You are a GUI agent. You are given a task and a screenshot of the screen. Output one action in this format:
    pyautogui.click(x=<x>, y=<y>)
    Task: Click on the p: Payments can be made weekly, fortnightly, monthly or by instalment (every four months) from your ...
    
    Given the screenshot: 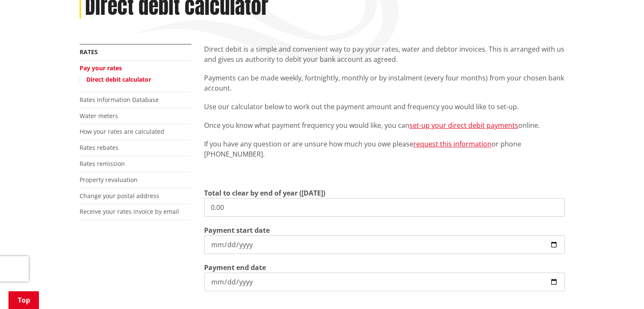 What is the action you would take?
    pyautogui.click(x=385, y=83)
    